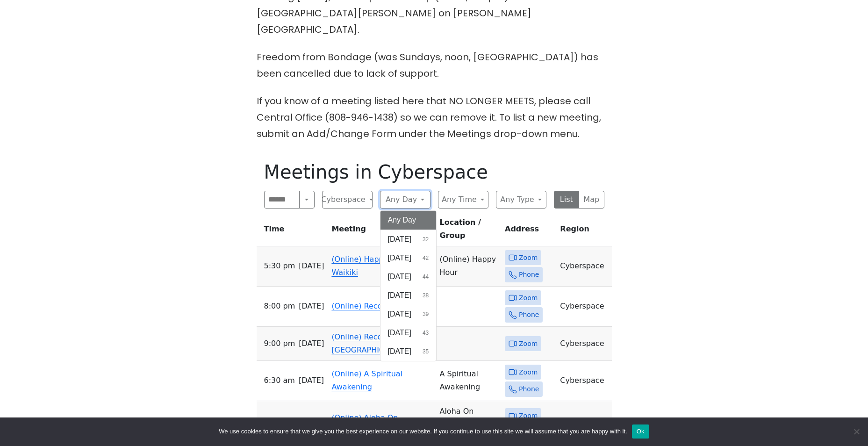 The width and height of the screenshot is (868, 446). What do you see at coordinates (425, 239) in the screenshot?
I see `span: 32 results` at bounding box center [425, 239].